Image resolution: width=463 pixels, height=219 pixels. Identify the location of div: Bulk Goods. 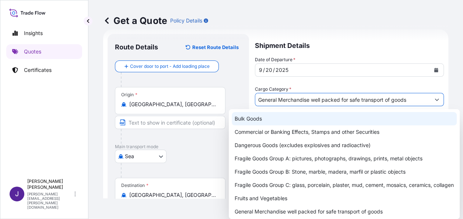
(344, 119).